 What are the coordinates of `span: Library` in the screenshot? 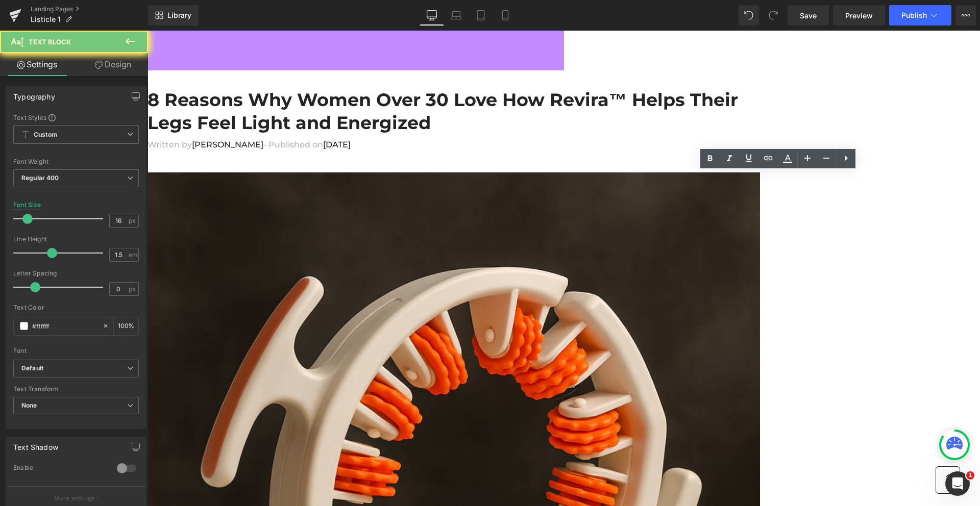 It's located at (179, 15).